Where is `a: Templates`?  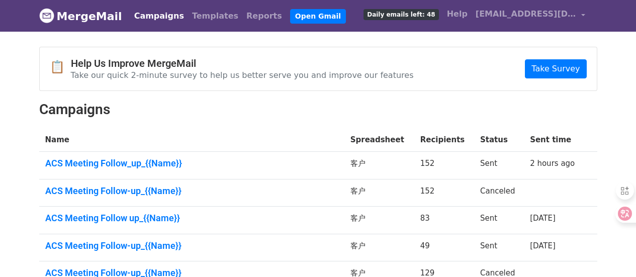
a: Templates is located at coordinates (215, 16).